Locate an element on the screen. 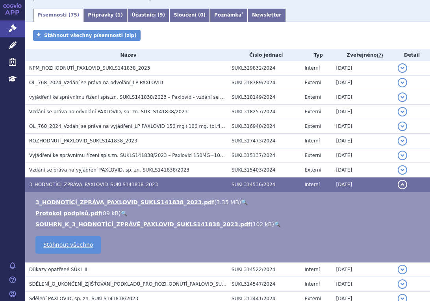 The width and height of the screenshot is (430, 301). a: 3_HODNOTÍCÍ_ZPRÁVA_PAXLOVID_SUKLS141838_2023.pdf is located at coordinates (125, 203).